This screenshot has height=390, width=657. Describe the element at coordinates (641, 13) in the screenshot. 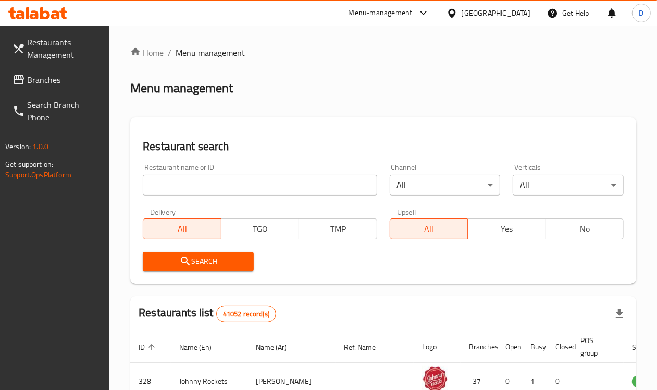

I see `span: D` at that location.